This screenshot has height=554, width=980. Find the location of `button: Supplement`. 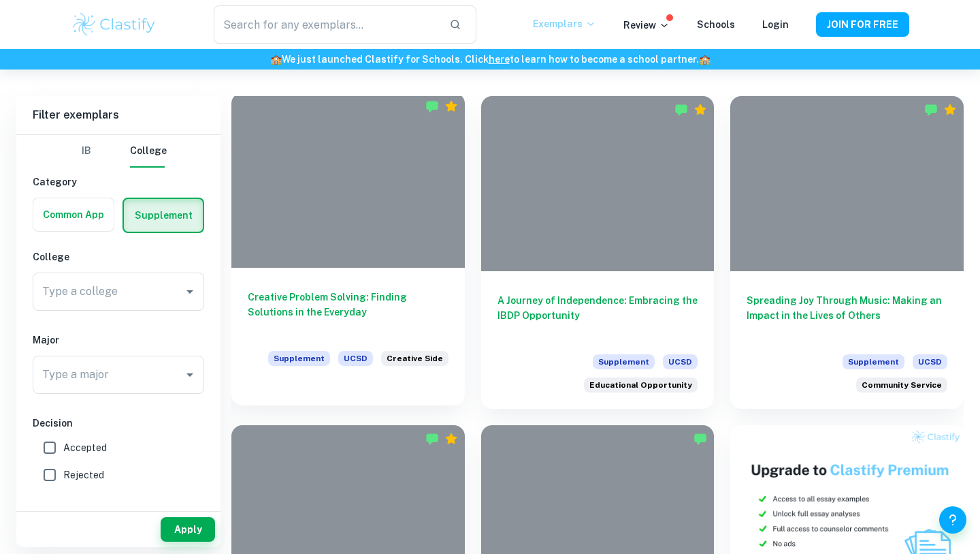

button: Supplement is located at coordinates (163, 215).